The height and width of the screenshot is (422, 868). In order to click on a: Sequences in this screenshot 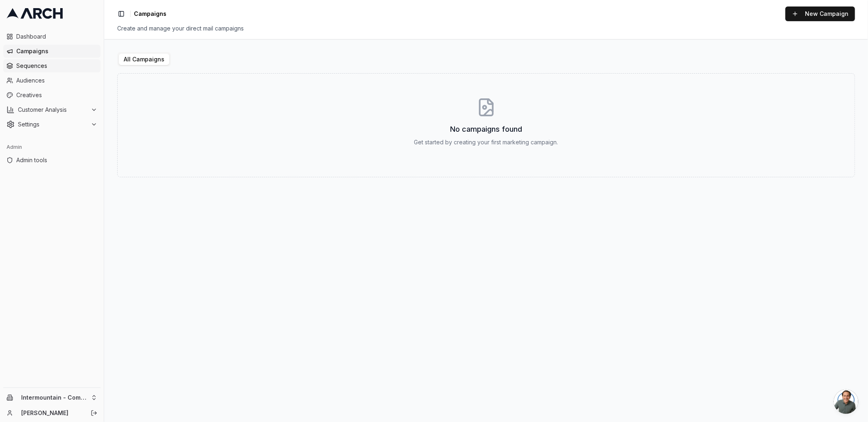, I will do `click(52, 66)`.